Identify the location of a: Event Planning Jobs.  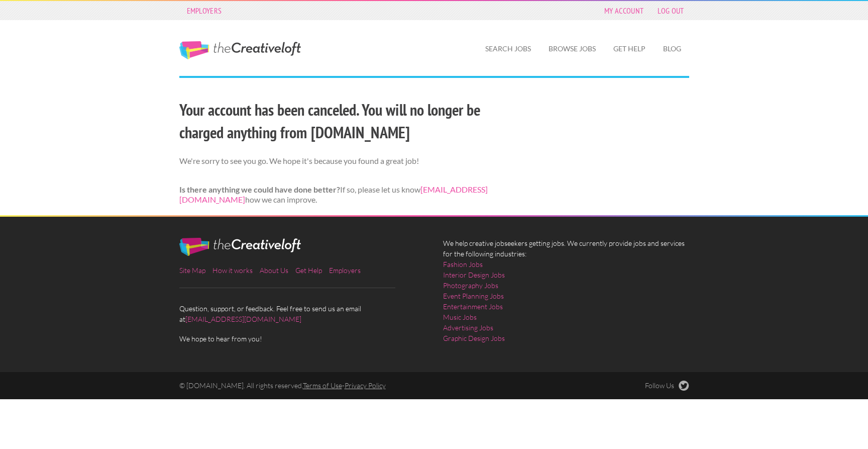
(473, 296).